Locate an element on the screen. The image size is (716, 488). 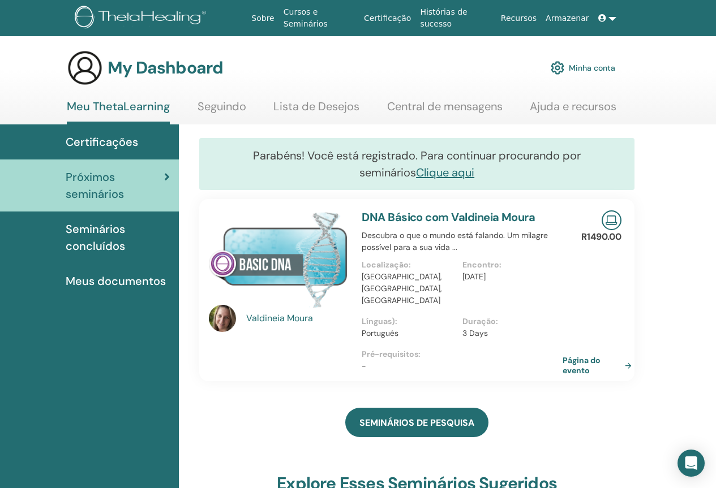
p: Duração : is located at coordinates (509, 321).